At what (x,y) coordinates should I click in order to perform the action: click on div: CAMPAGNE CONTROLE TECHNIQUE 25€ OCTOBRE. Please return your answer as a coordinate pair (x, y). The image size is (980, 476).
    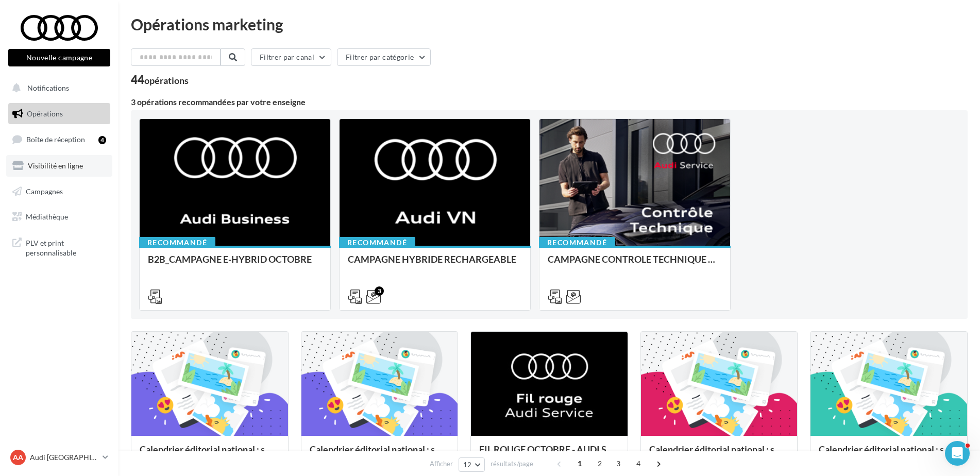
    Looking at the image, I should click on (635, 264).